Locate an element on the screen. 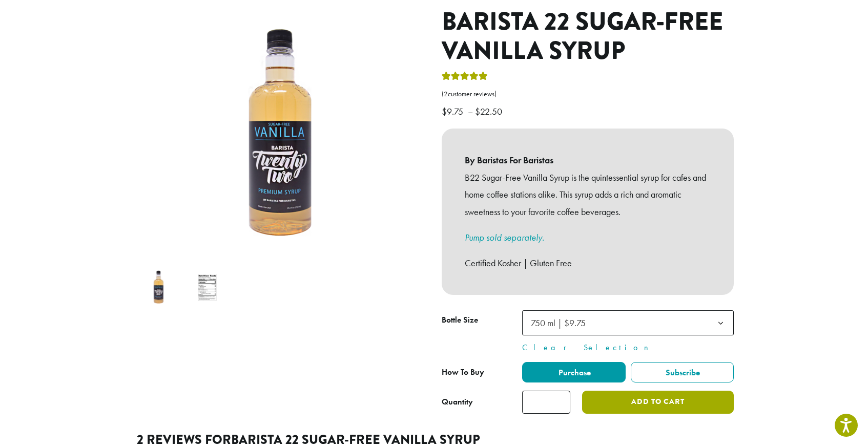 This screenshot has height=447, width=868. a: (2customer reviews) is located at coordinates (588, 94).